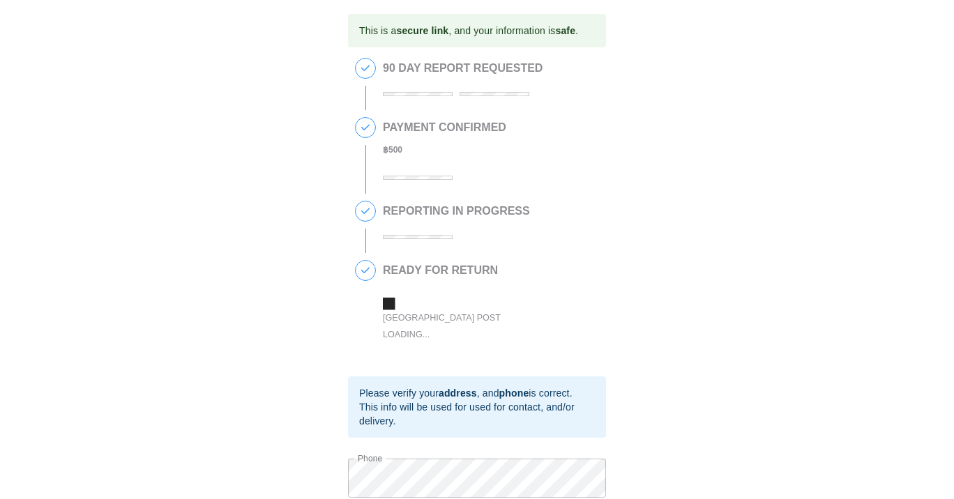 The height and width of the screenshot is (499, 954). I want to click on div: This info will be used for used for contact, and/or delivery., so click(477, 414).